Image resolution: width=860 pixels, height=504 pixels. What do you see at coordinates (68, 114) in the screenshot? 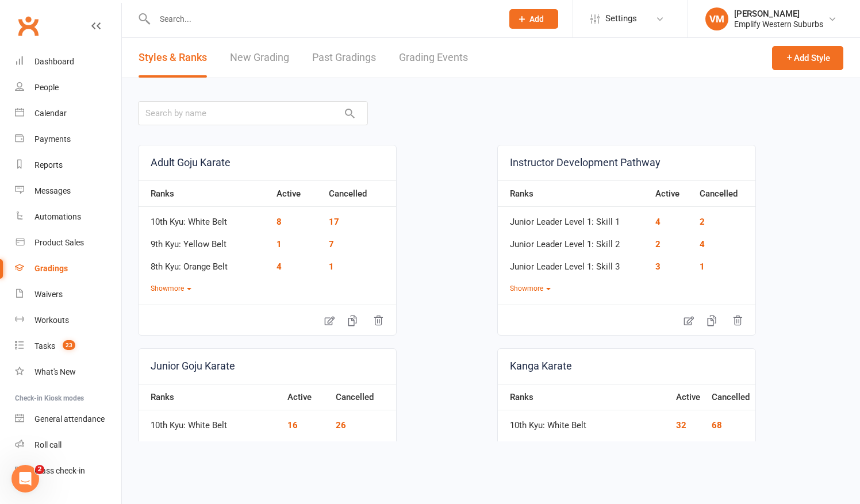
I see `a: Calendar` at bounding box center [68, 114].